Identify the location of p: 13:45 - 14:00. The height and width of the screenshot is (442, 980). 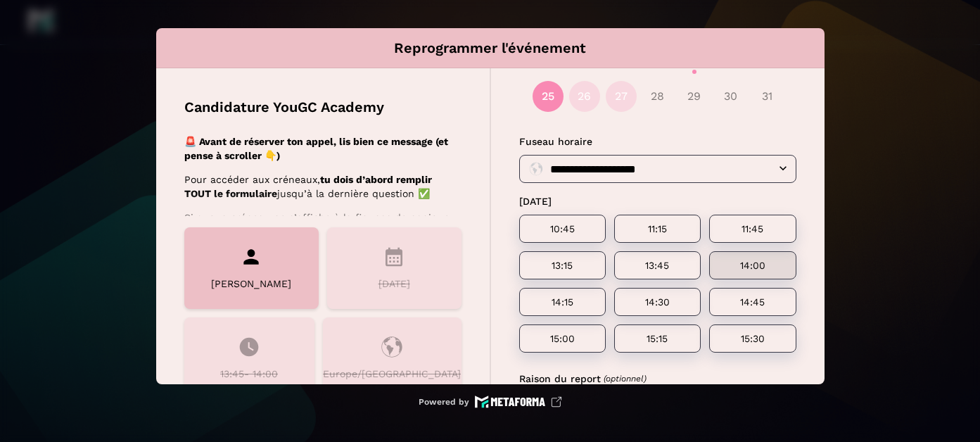
(249, 374).